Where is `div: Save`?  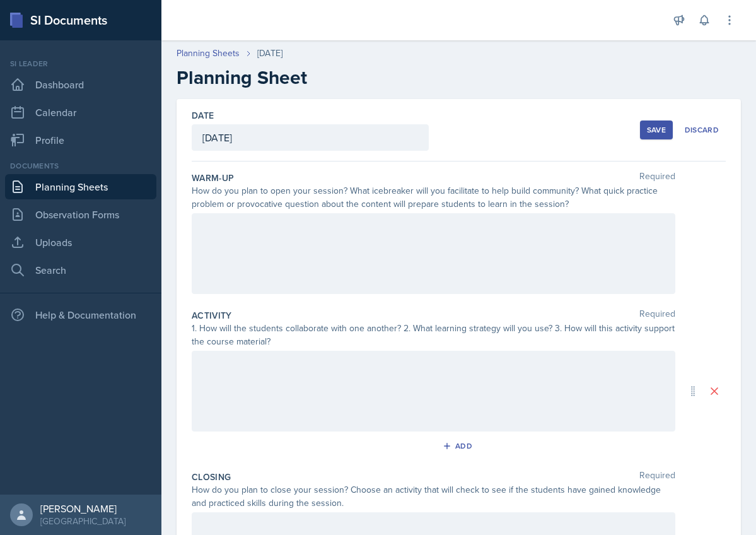
div: Save is located at coordinates (656, 130).